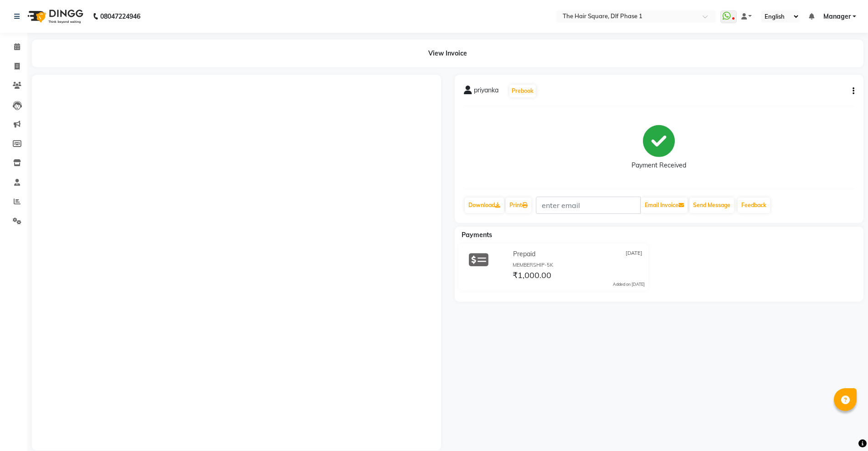 Image resolution: width=868 pixels, height=451 pixels. What do you see at coordinates (532, 277) in the screenshot?
I see `span: ₹1,000.00` at bounding box center [532, 277].